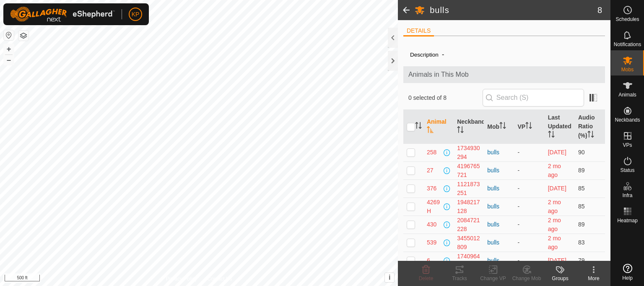 The height and width of the screenshot is (286, 644). I want to click on span: 539, so click(431, 242).